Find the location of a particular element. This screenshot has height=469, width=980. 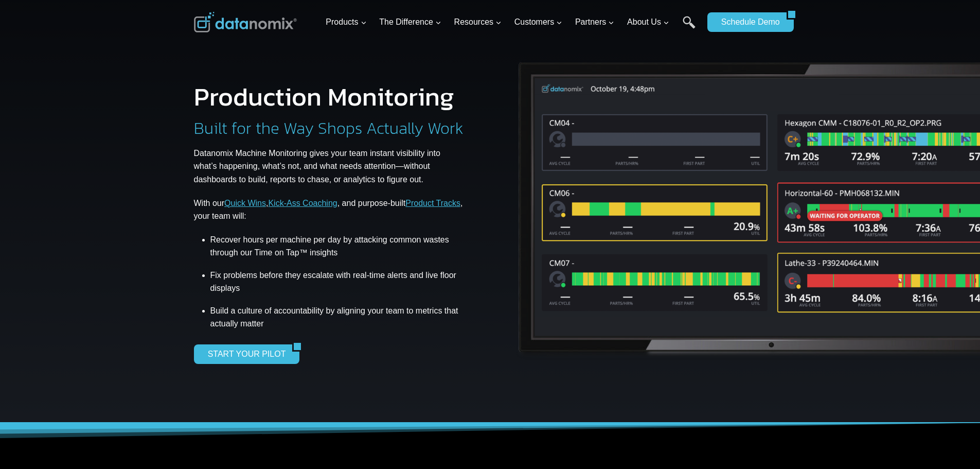

a: Kick-Ass Coaching is located at coordinates (303, 203).